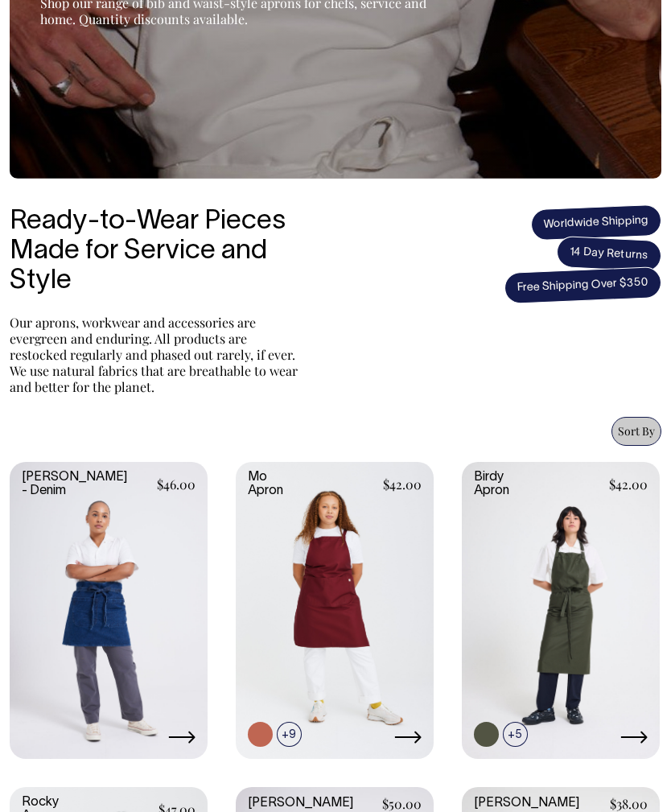 This screenshot has height=812, width=671. Describe the element at coordinates (583, 285) in the screenshot. I see `span: Free Shipping Over $350` at that location.